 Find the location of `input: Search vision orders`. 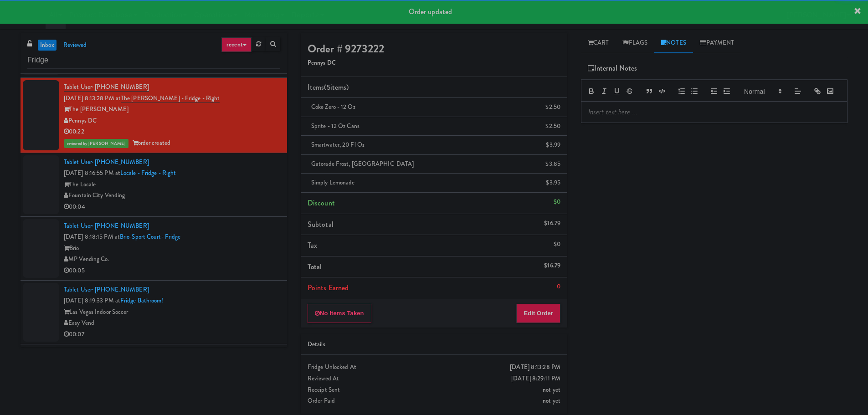

input: Search vision orders is located at coordinates (154, 60).